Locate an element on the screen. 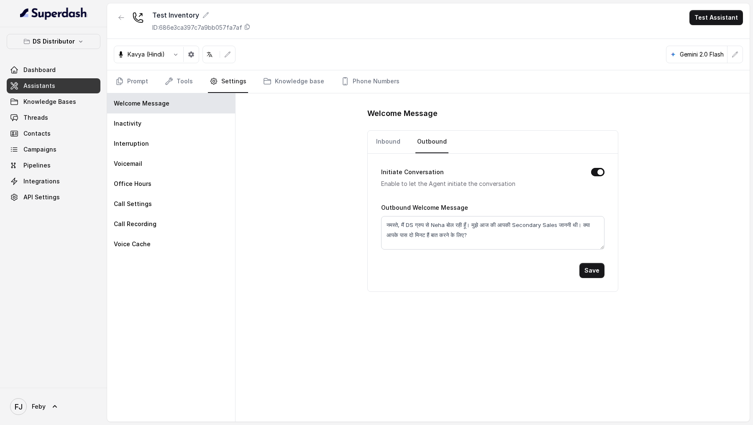 Image resolution: width=753 pixels, height=425 pixels. a: API Settings is located at coordinates (54, 197).